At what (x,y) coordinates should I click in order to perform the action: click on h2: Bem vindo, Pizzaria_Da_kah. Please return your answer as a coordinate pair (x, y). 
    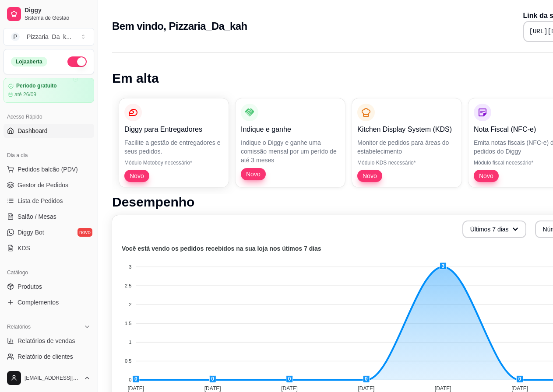
    Looking at the image, I should click on (179, 27).